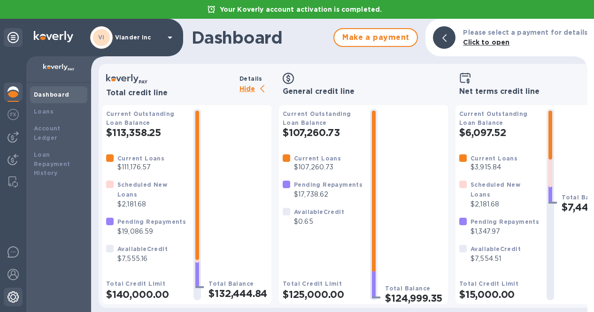 The width and height of the screenshot is (594, 312). Describe the element at coordinates (171, 93) in the screenshot. I see `h3: Total credit line` at that location.